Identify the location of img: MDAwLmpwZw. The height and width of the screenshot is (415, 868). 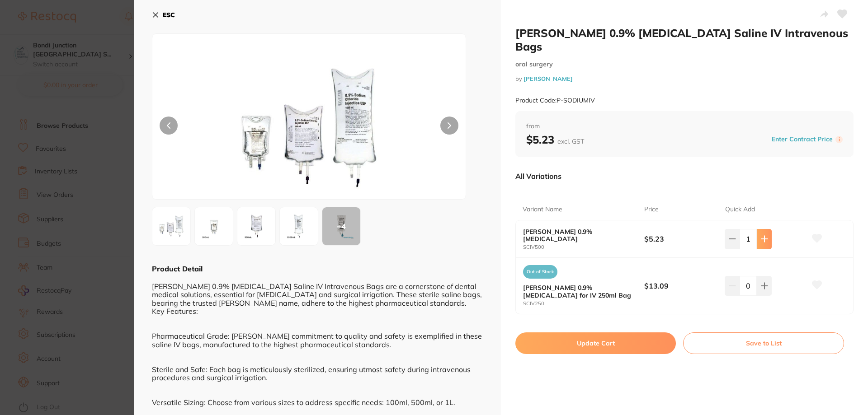
(299, 226).